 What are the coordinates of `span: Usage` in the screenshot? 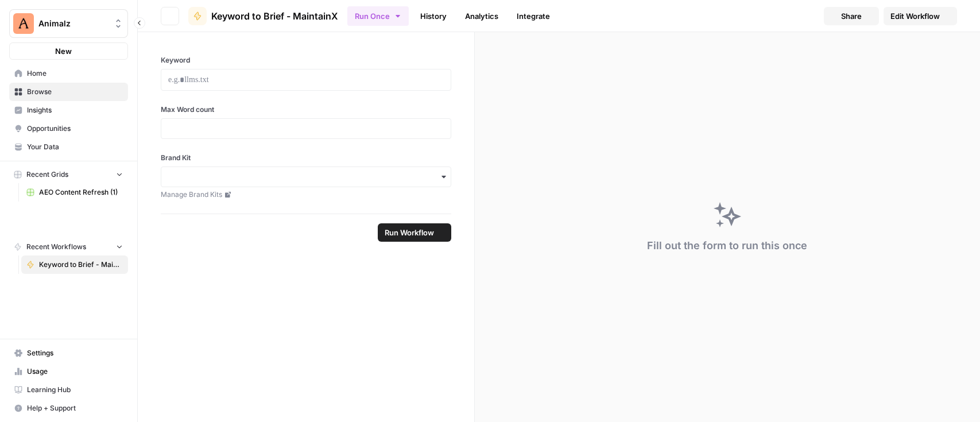 It's located at (75, 372).